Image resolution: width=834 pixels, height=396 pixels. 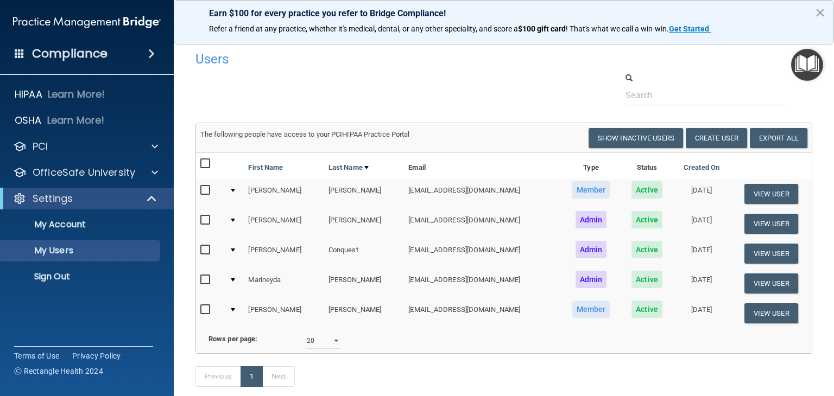 I want to click on a: PCI, so click(x=85, y=147).